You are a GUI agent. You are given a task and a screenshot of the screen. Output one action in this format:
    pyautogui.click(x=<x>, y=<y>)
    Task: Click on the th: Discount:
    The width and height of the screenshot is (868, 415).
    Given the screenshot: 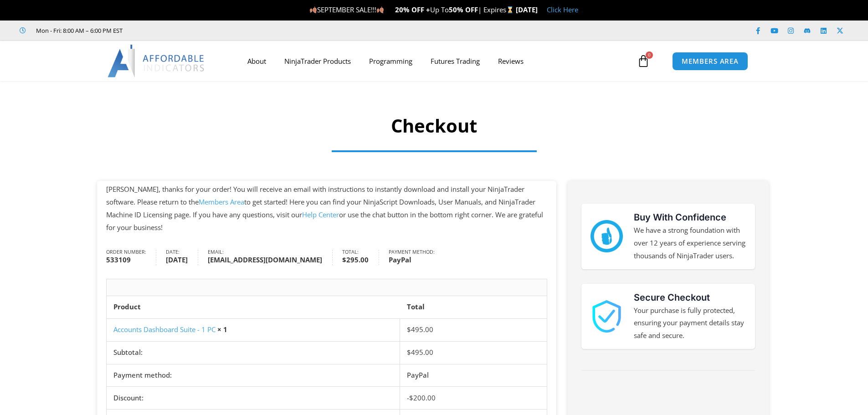 What is the action you would take?
    pyautogui.click(x=253, y=398)
    